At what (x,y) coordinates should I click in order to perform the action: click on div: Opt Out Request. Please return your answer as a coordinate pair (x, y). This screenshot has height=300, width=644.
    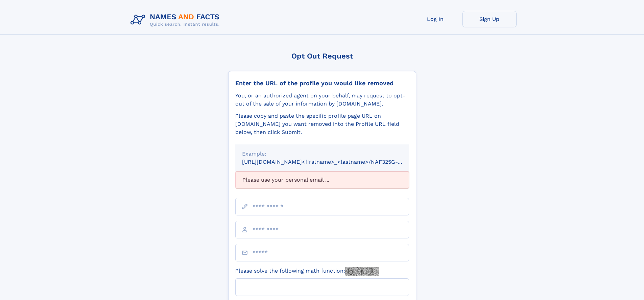
    Looking at the image, I should click on (322, 56).